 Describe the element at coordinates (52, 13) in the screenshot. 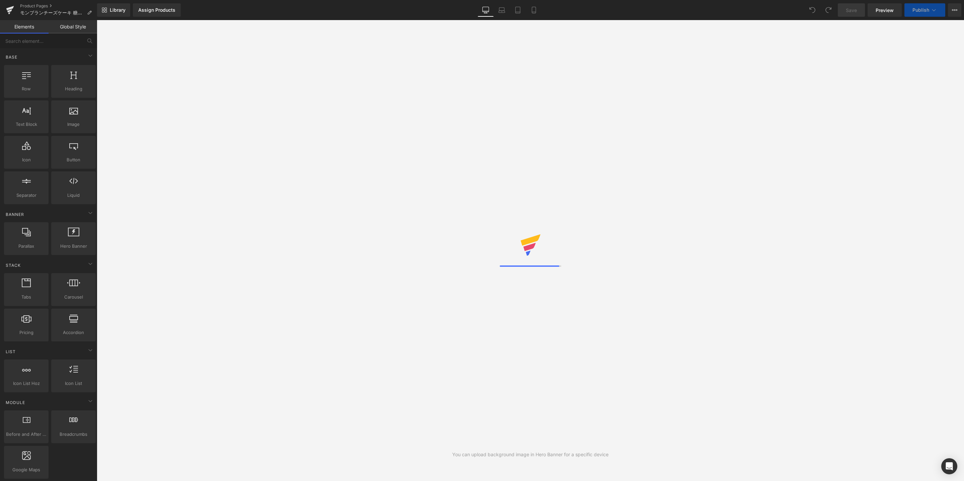

I see `span: モンブランチーズケーキ 糖質28.5g/ホール` at that location.